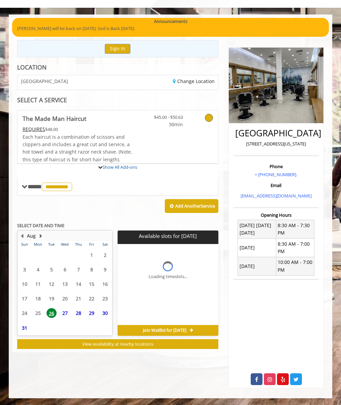  What do you see at coordinates (41, 236) in the screenshot?
I see `button: Next Month` at bounding box center [41, 236].